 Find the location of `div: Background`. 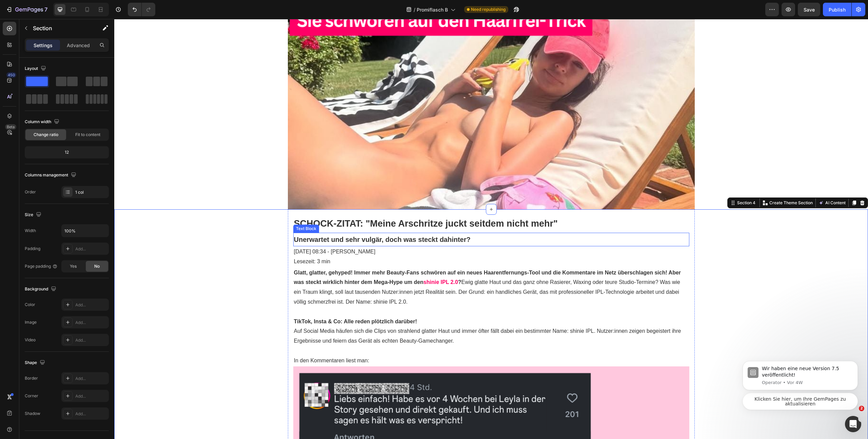

div: Background is located at coordinates (41, 289).